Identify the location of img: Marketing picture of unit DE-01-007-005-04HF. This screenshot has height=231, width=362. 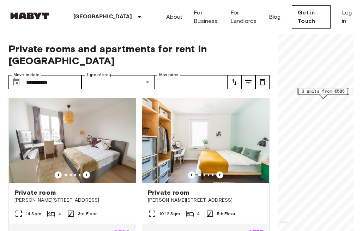
(72, 140).